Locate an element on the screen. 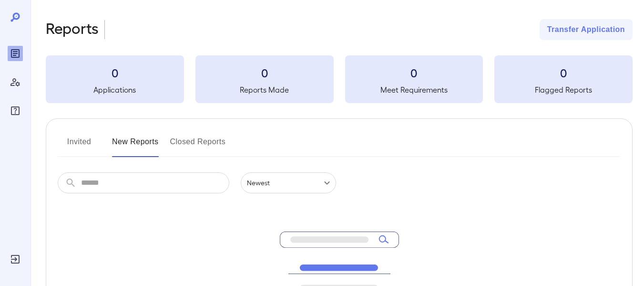 The width and height of the screenshot is (644, 286). button: Closed Reports is located at coordinates (198, 146).